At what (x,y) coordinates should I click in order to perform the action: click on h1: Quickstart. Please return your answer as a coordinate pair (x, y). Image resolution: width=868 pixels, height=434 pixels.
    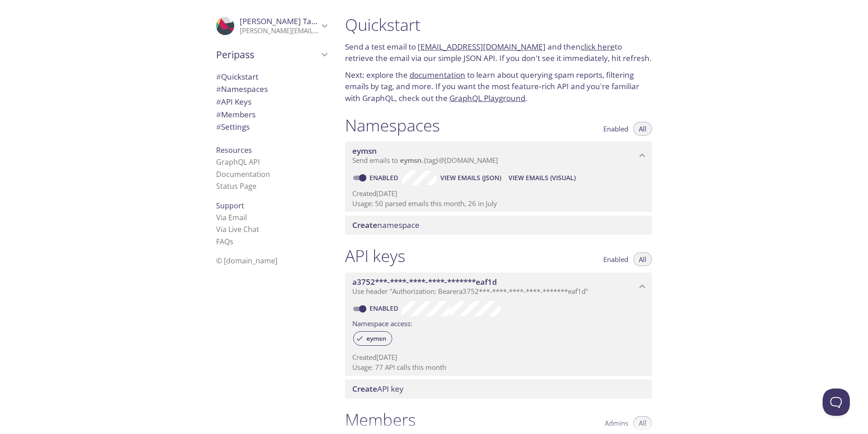
    Looking at the image, I should click on (499, 25).